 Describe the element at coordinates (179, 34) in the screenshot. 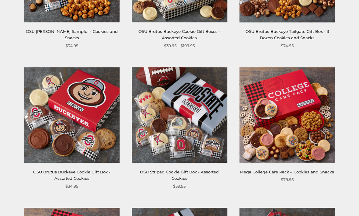

I see `a: OSU Brutus Buckeye Cookie Gift Boxes - Assorted Cookies` at that location.